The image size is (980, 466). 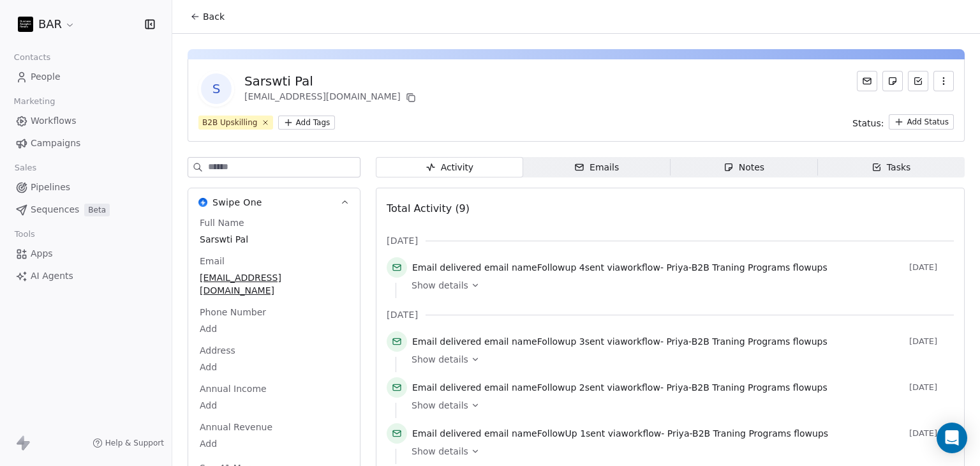 I want to click on span: S, so click(x=217, y=89).